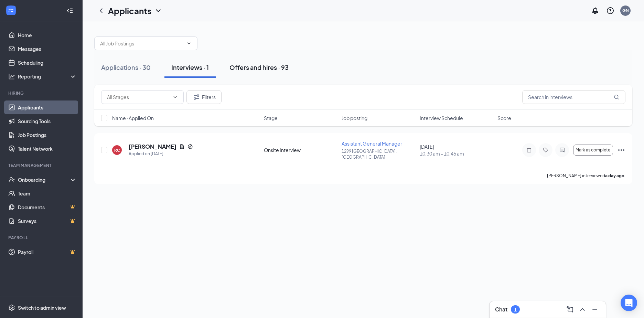  What do you see at coordinates (12, 307) in the screenshot?
I see `svg: Settings` at bounding box center [12, 307].